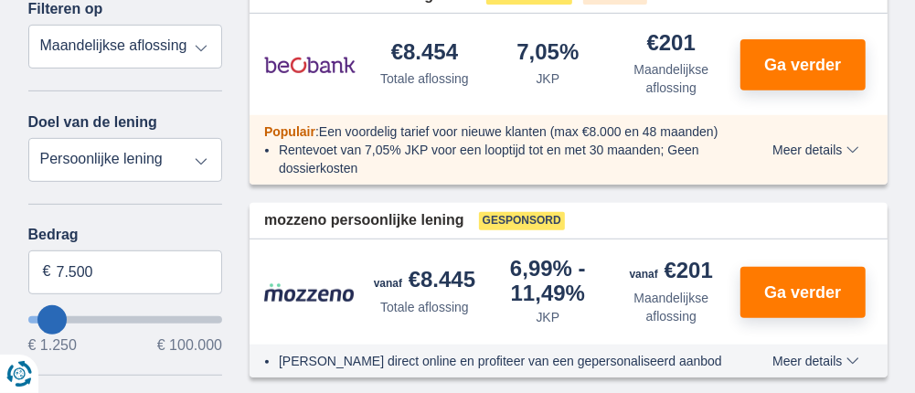  Describe the element at coordinates (125, 320) in the screenshot. I see `input: wantToBorrow` at that location.